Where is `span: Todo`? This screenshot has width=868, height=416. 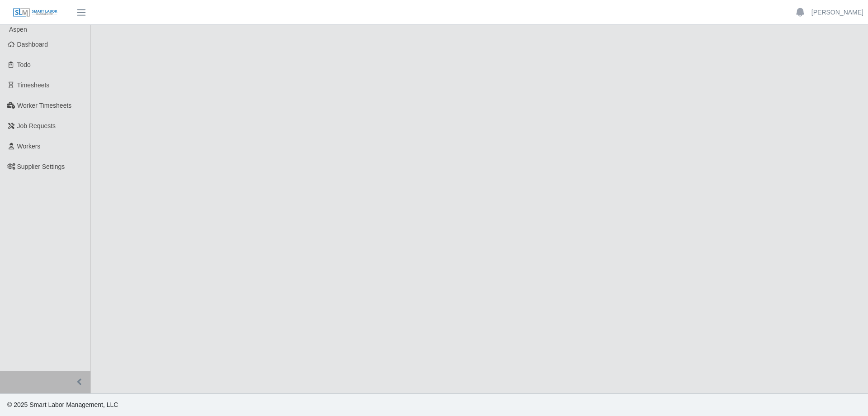
span: Todo is located at coordinates (24, 64).